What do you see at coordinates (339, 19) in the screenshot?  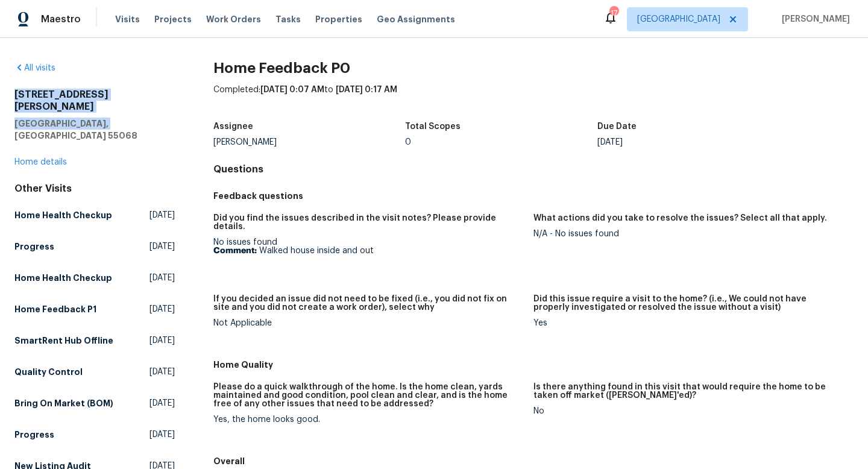 I see `span: Properties` at bounding box center [339, 19].